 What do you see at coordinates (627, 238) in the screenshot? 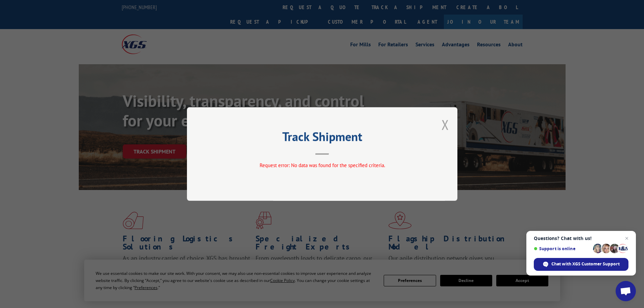
I see `span: Close chat` at bounding box center [627, 238].